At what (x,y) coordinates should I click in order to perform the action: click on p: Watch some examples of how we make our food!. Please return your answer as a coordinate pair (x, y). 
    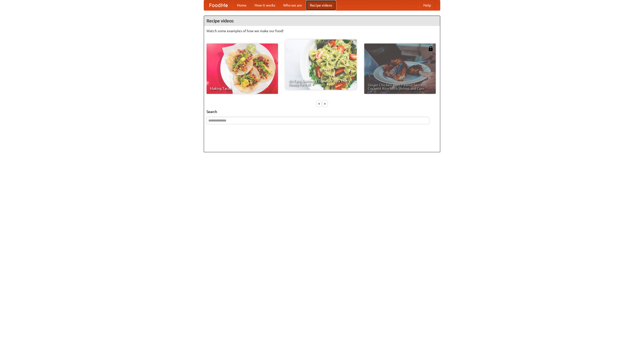
    Looking at the image, I should click on (322, 31).